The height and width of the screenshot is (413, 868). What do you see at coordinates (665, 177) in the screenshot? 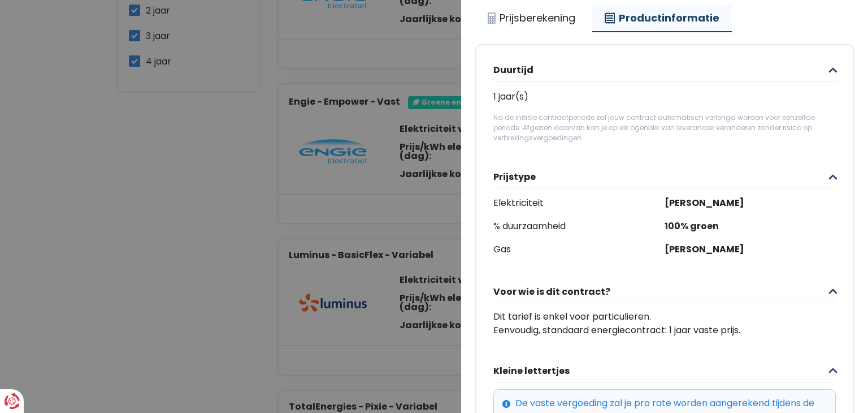
I see `button: Prijstype` at bounding box center [665, 177].